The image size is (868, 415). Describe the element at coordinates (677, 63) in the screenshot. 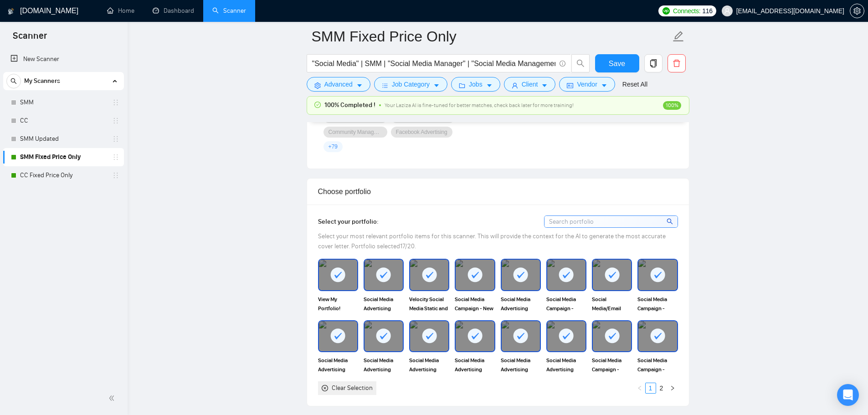

I see `span: delete` at that location.